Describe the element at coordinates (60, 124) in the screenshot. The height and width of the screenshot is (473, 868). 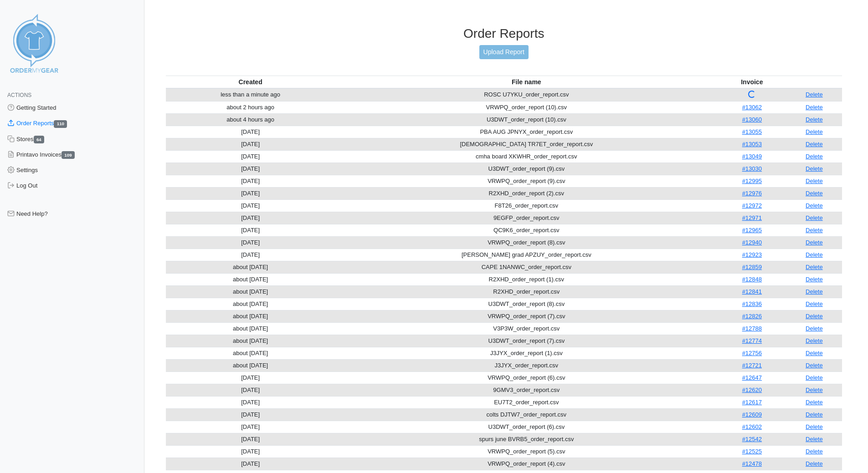
I see `span: 110` at that location.